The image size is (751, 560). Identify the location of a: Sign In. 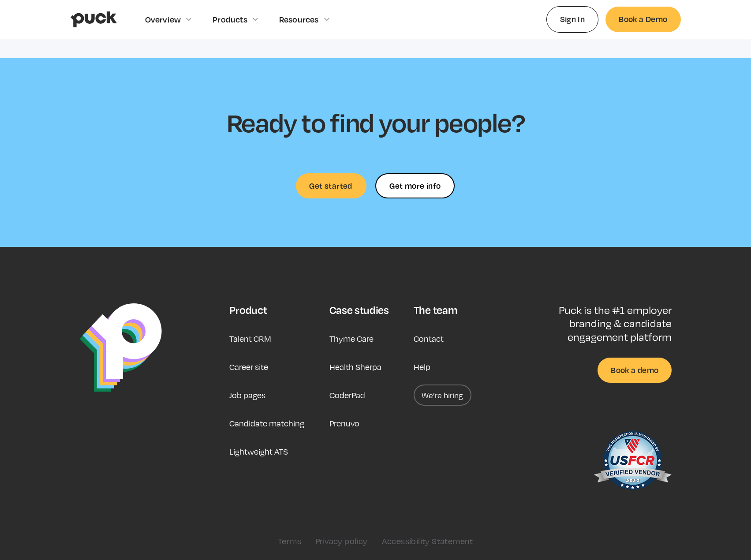
(572, 19).